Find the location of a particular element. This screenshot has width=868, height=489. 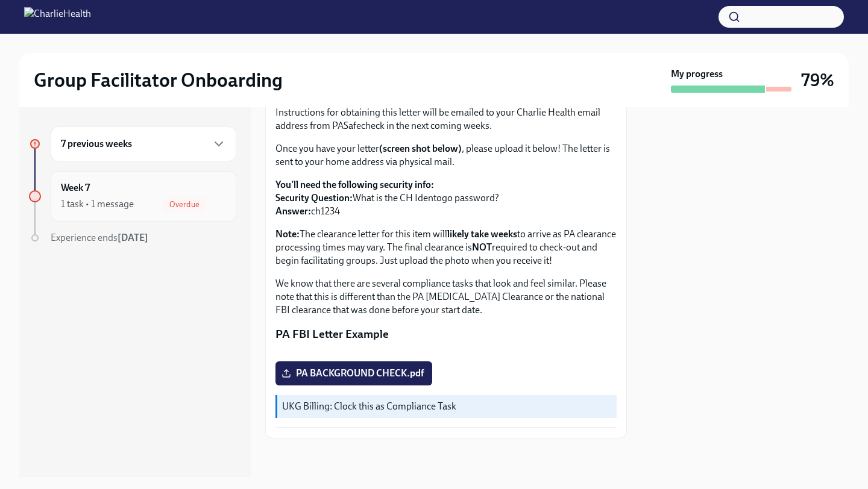

h6: Week 7 is located at coordinates (75, 188).